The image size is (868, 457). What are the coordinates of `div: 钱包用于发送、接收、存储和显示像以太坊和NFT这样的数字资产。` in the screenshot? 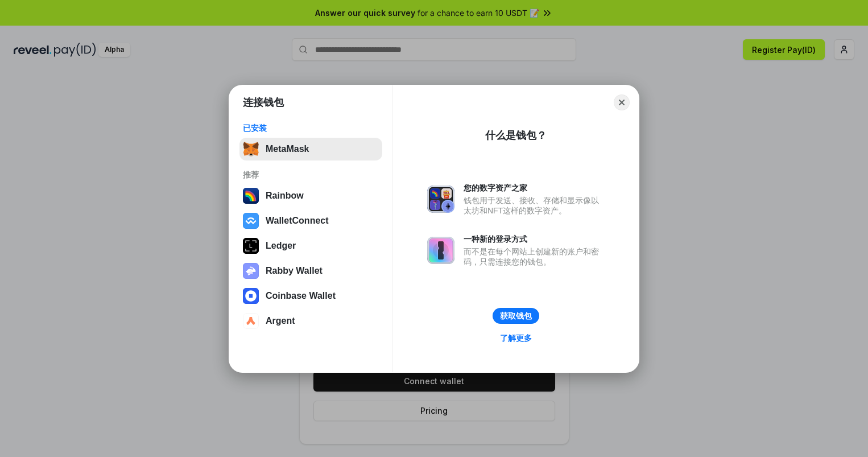 It's located at (534, 206).